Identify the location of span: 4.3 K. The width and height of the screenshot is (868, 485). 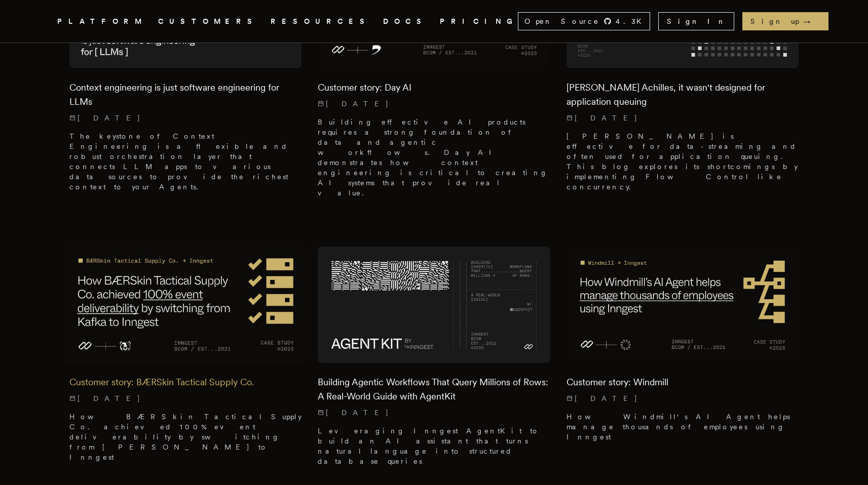
(631, 21).